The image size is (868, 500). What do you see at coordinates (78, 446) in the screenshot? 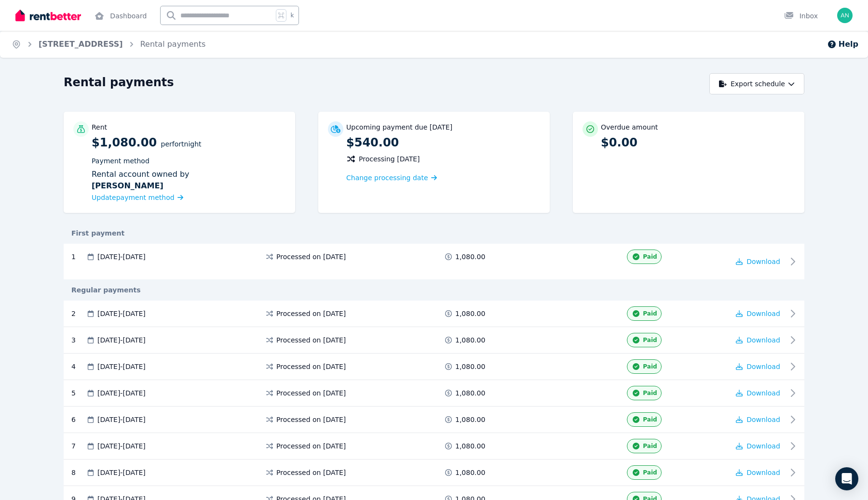
I see `div: 7` at bounding box center [78, 446].